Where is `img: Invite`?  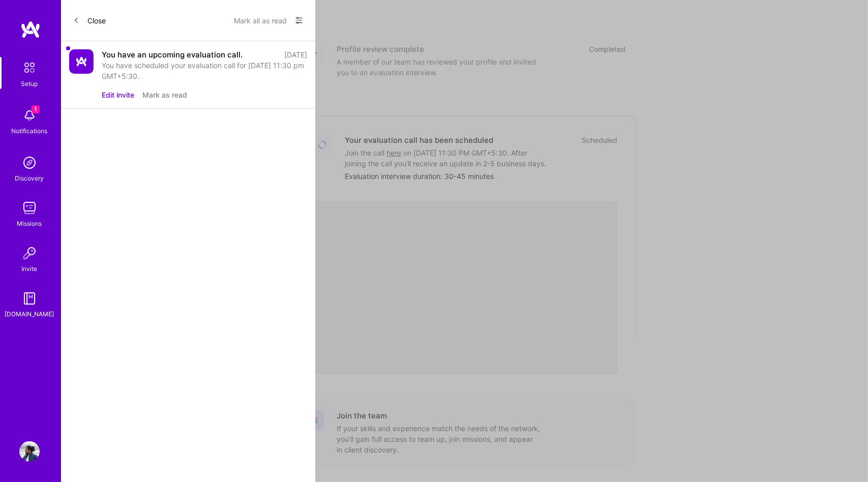 img: Invite is located at coordinates (30, 253).